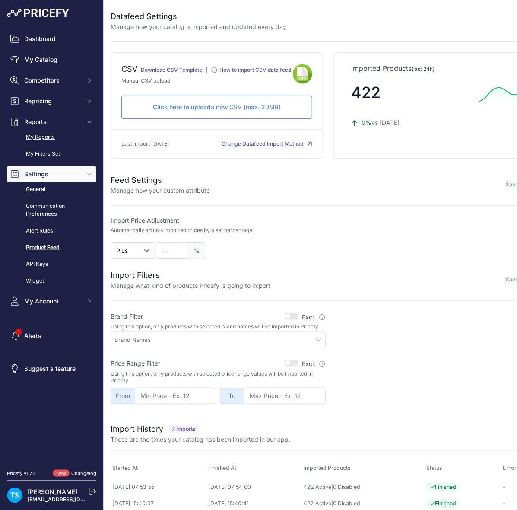 Image resolution: width=517 pixels, height=510 pixels. Describe the element at coordinates (198, 16) in the screenshot. I see `h2: Datafeed Settings` at that location.